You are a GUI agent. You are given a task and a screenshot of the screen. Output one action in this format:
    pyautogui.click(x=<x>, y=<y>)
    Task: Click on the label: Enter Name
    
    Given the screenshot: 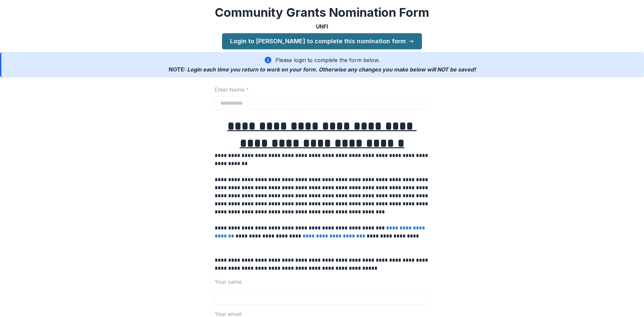 What is the action you would take?
    pyautogui.click(x=320, y=90)
    